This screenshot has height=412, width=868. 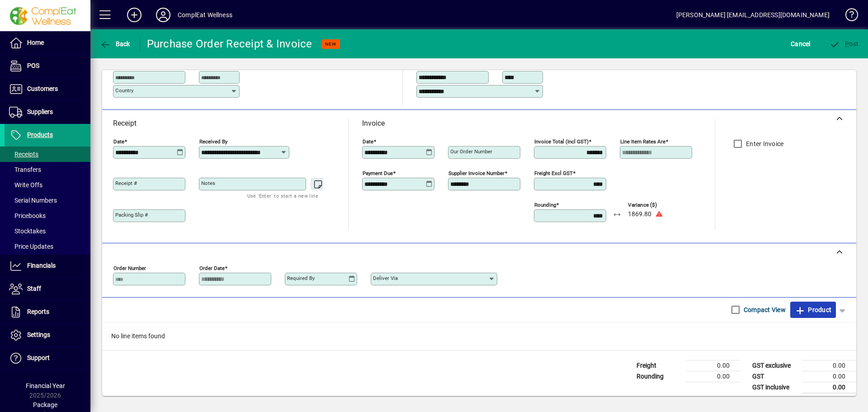 What do you see at coordinates (31, 247) in the screenshot?
I see `span: Price Updates` at bounding box center [31, 247].